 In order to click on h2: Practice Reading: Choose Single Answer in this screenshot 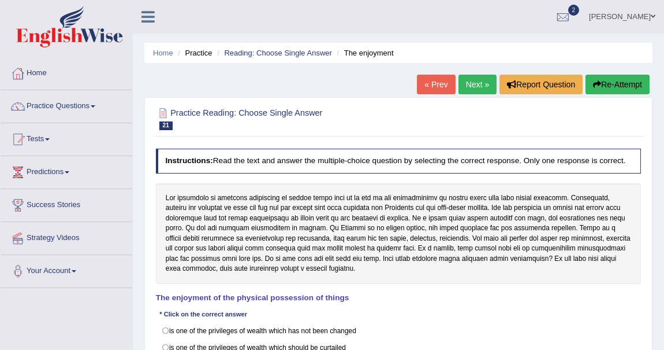, I will do `click(306, 118)`.